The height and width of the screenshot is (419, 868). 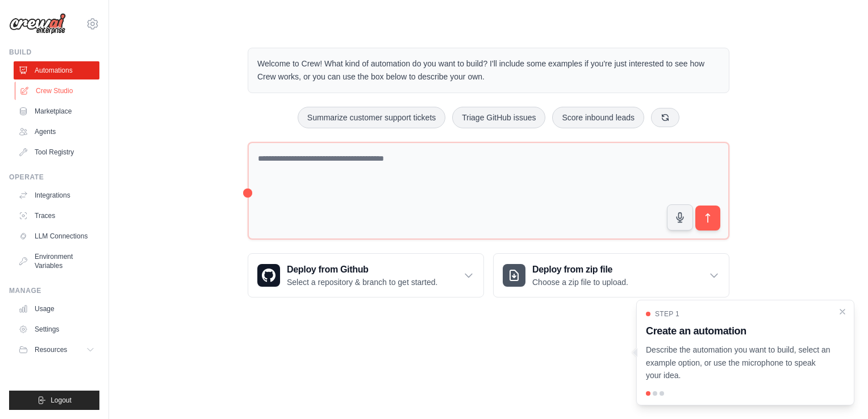 I want to click on span: Logout, so click(x=61, y=400).